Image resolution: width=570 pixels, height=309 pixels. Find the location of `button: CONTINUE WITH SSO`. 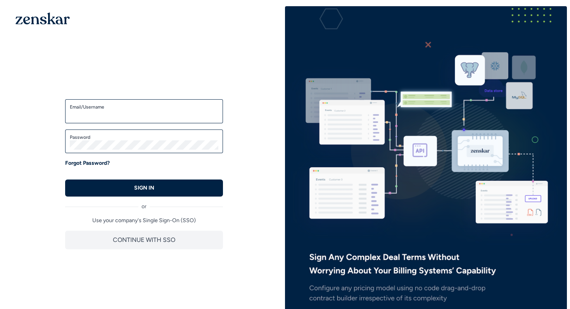

button: CONTINUE WITH SSO is located at coordinates (144, 240).